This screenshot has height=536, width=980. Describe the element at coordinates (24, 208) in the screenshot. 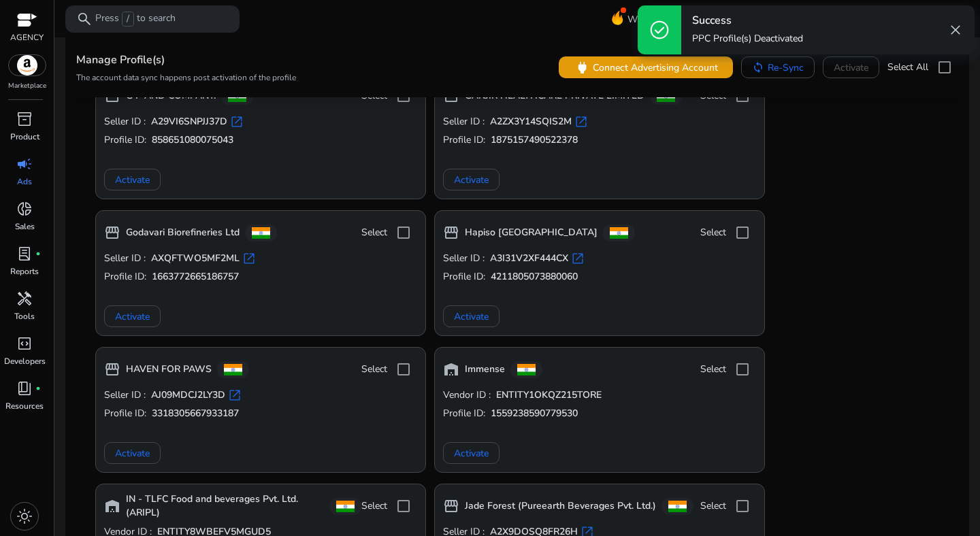

I see `span: donut_small` at that location.